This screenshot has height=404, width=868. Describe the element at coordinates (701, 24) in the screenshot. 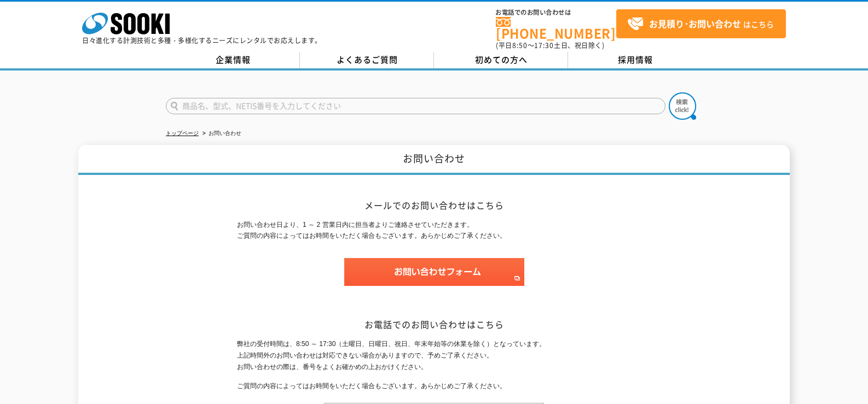

I see `a: お見積り･お問い合わせはこちら` at that location.